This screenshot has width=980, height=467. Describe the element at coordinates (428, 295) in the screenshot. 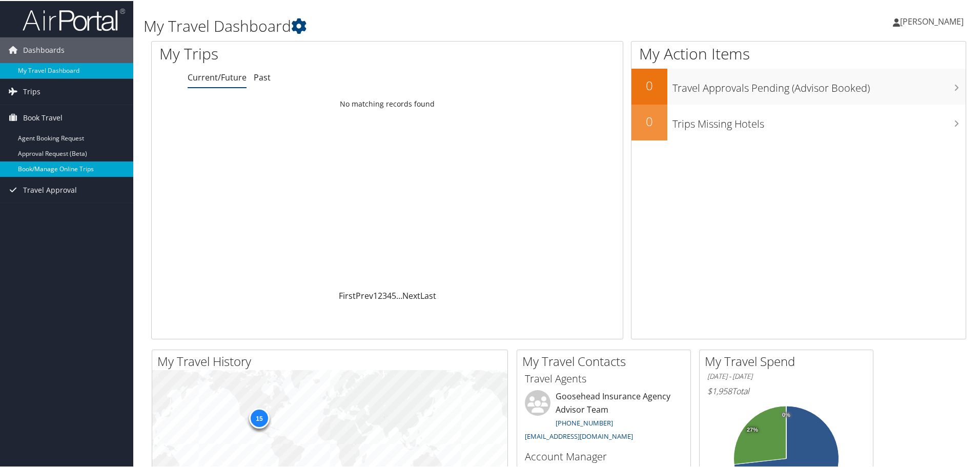

I see `a: Last` at that location.